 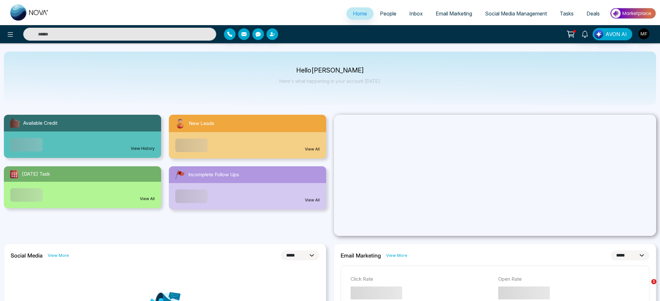 What do you see at coordinates (416, 14) in the screenshot?
I see `span: Inbox` at bounding box center [416, 14].